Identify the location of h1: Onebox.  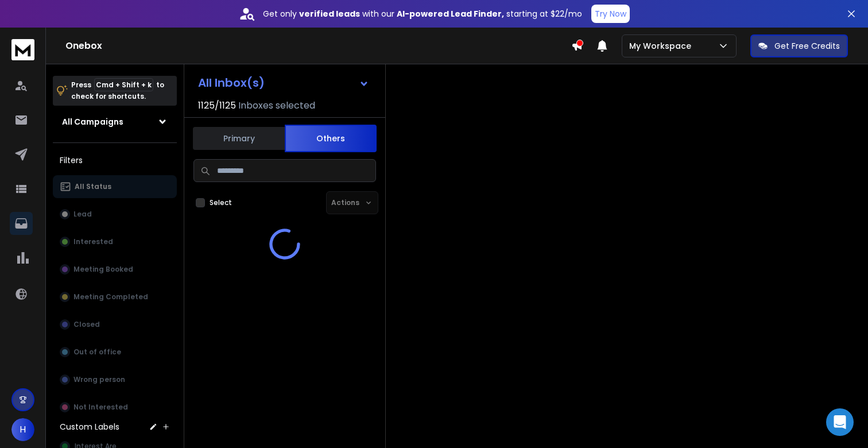
(318, 46).